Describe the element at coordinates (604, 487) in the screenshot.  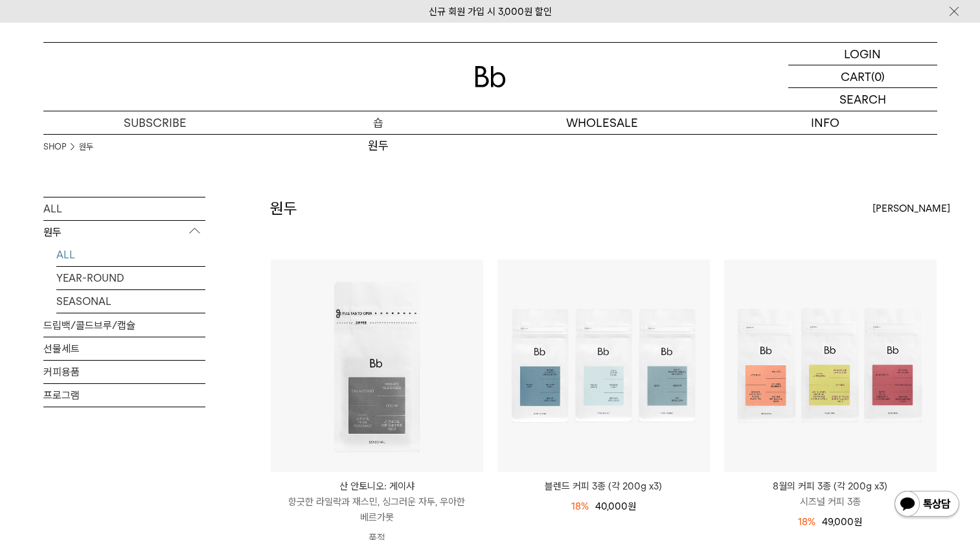
I see `p: 블렌드 커피 3종 (각 200g x3)` at that location.